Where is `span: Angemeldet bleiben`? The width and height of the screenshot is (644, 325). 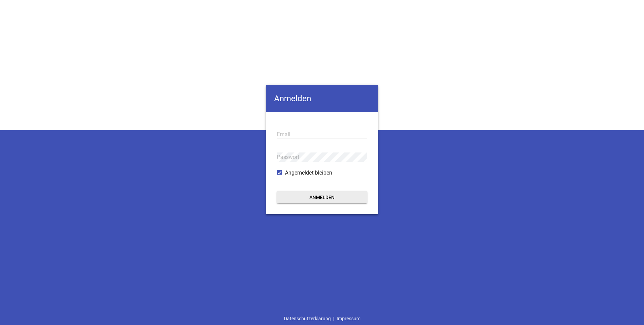 span: Angemeldet bleiben is located at coordinates (308, 173).